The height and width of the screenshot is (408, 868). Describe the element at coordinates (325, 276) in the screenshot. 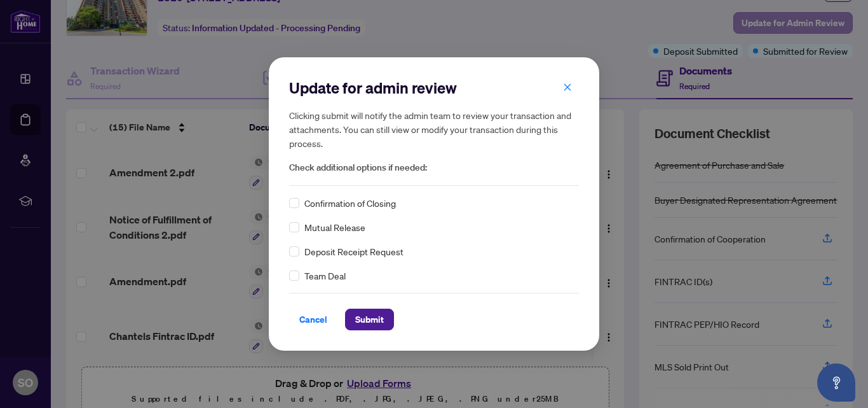

I see `span: Team Deal` at that location.